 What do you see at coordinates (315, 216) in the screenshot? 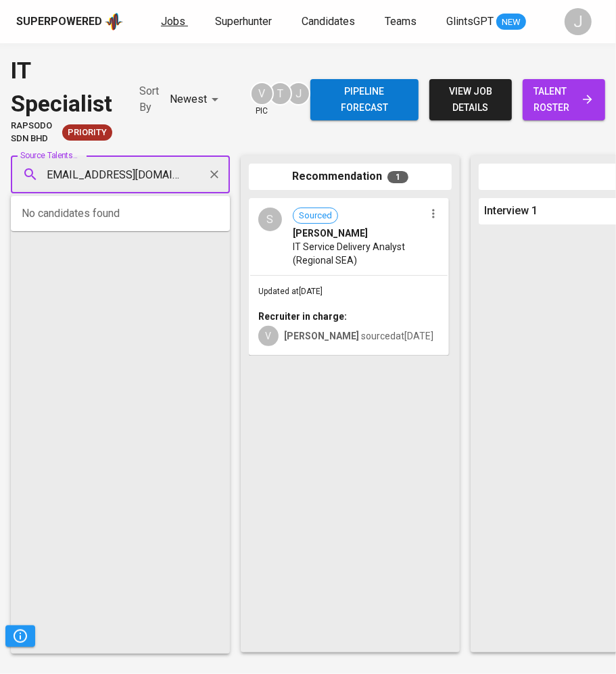
I see `span: Sourced` at bounding box center [315, 216].